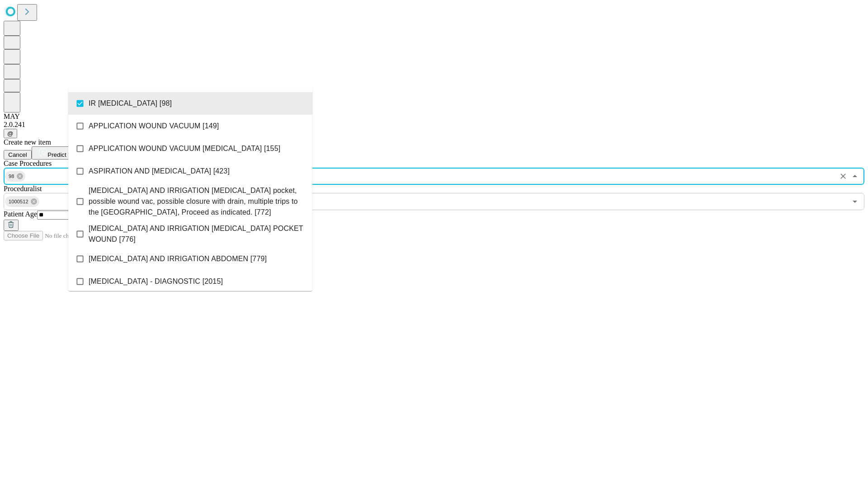  What do you see at coordinates (434, 125) in the screenshot?
I see `div: 2.0.241` at bounding box center [434, 125].